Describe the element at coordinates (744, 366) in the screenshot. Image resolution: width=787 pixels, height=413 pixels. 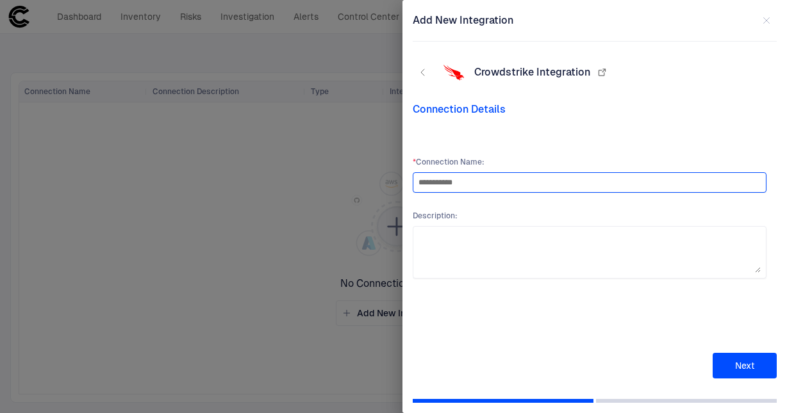
I see `button: Next` at that location.